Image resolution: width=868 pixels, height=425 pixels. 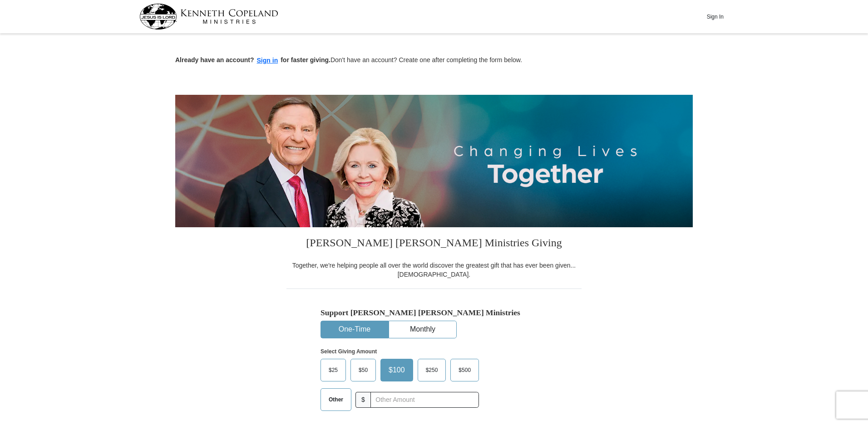 I want to click on img: kcm-header-logo.svg, so click(x=209, y=17).